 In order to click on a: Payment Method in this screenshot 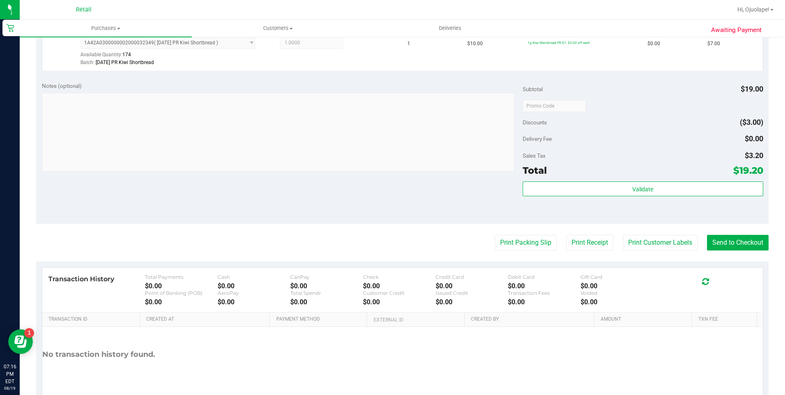, I will do `click(320, 320)`.